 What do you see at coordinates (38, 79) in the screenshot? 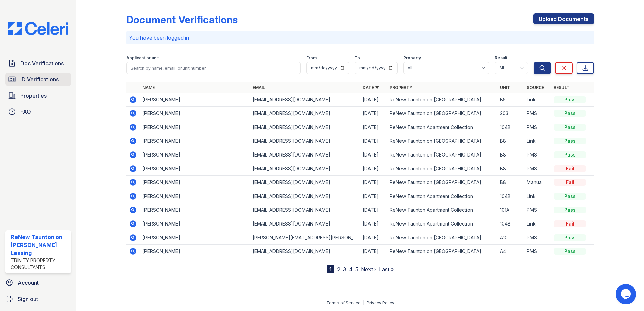
I see `a: ID Verifications` at bounding box center [38, 79].